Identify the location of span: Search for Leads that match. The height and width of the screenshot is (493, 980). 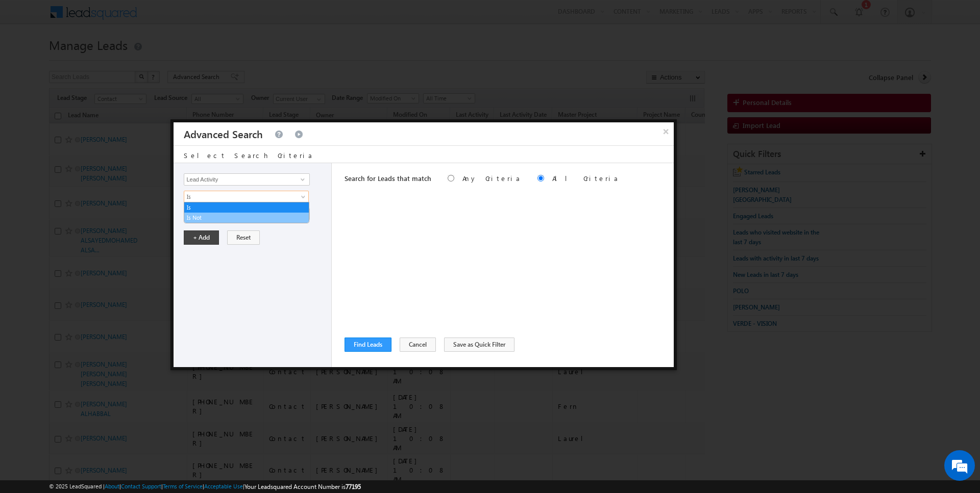
(388, 178).